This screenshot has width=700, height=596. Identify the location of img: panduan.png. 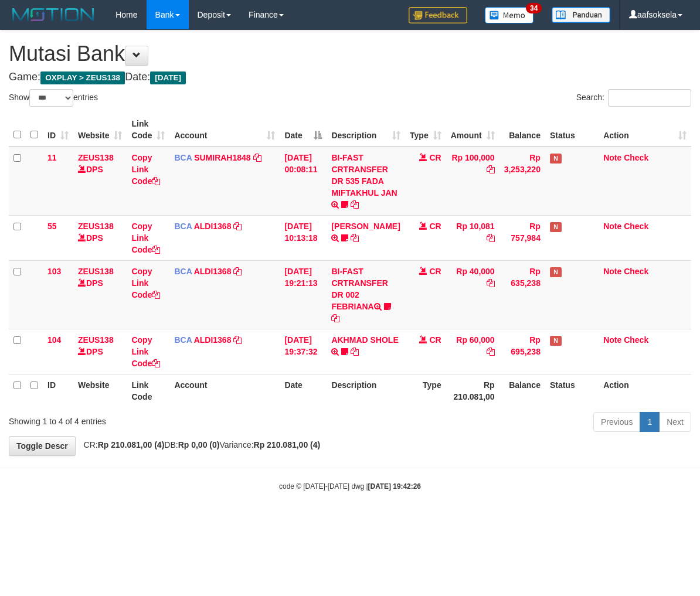
(580, 15).